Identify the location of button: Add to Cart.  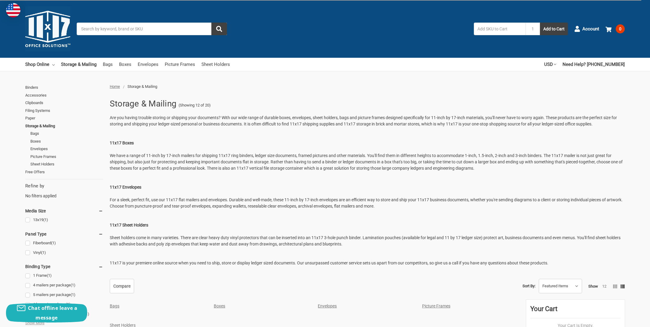
(554, 29).